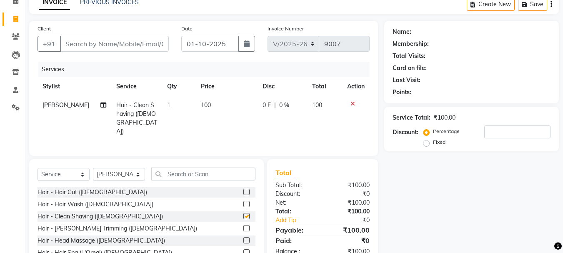  Describe the element at coordinates (285, 29) in the screenshot. I see `label: Invoice Number` at that location.